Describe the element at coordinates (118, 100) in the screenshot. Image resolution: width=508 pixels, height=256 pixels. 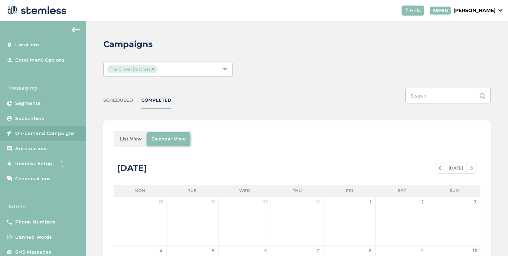
I see `div: SCHEDULED` at that location.